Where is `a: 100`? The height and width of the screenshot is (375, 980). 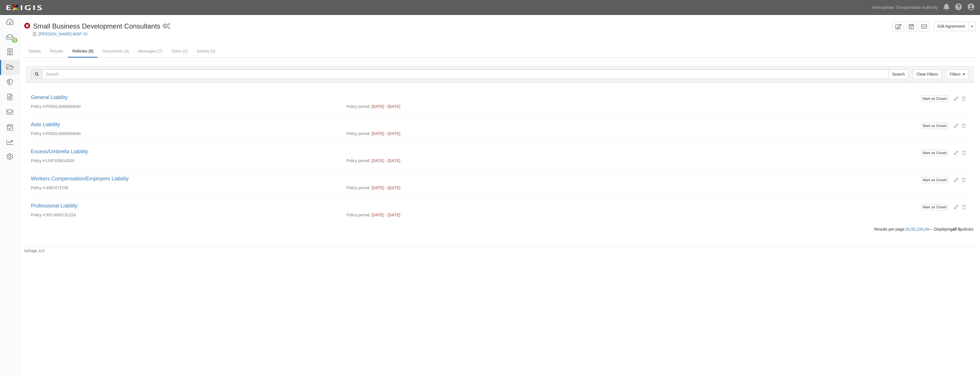 a: 100 is located at coordinates (920, 229).